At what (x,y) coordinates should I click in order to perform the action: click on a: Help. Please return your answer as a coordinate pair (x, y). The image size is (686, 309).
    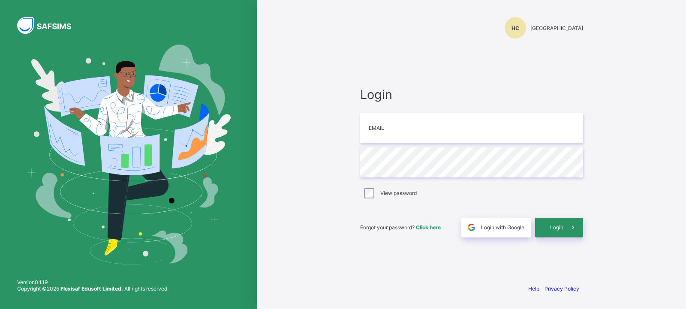
    Looking at the image, I should click on (534, 288).